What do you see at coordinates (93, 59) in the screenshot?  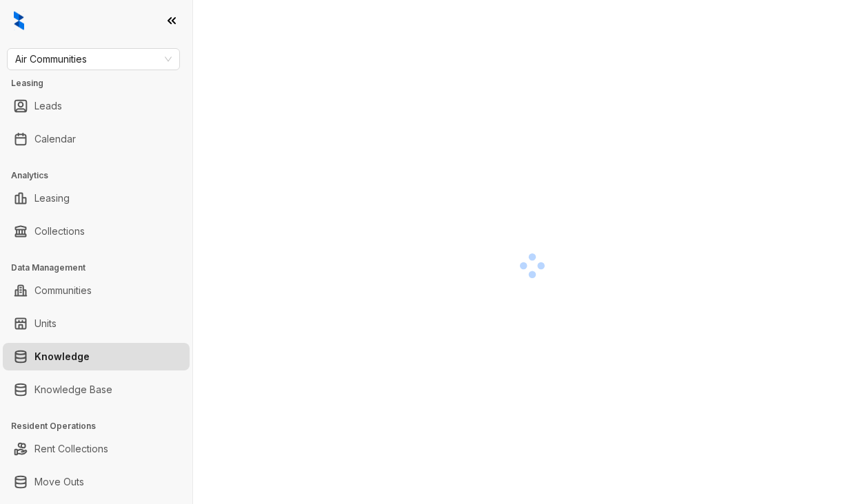 I see `span: Air Communities` at bounding box center [93, 59].